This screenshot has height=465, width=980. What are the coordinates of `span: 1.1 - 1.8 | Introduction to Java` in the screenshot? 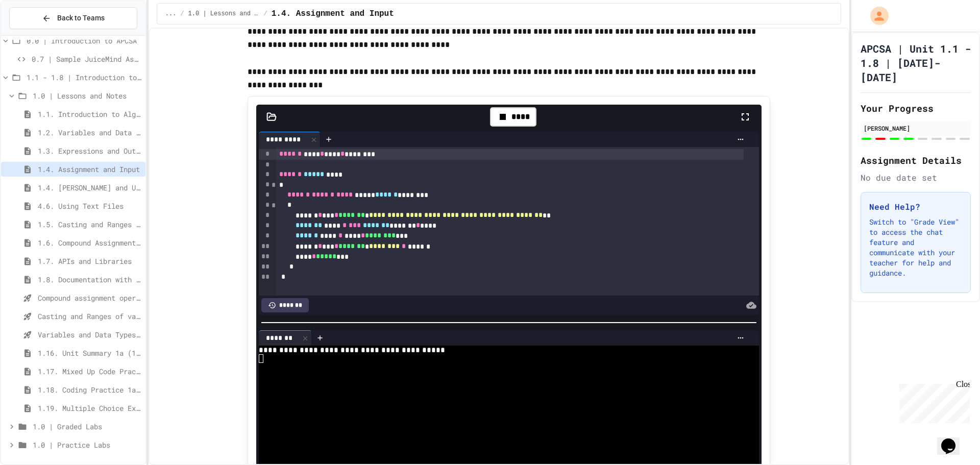 It's located at (84, 77).